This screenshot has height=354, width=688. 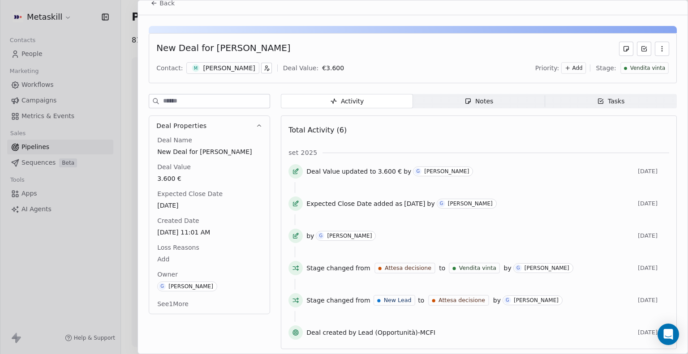 What do you see at coordinates (359, 172) in the screenshot?
I see `span: updated to` at bounding box center [359, 172].